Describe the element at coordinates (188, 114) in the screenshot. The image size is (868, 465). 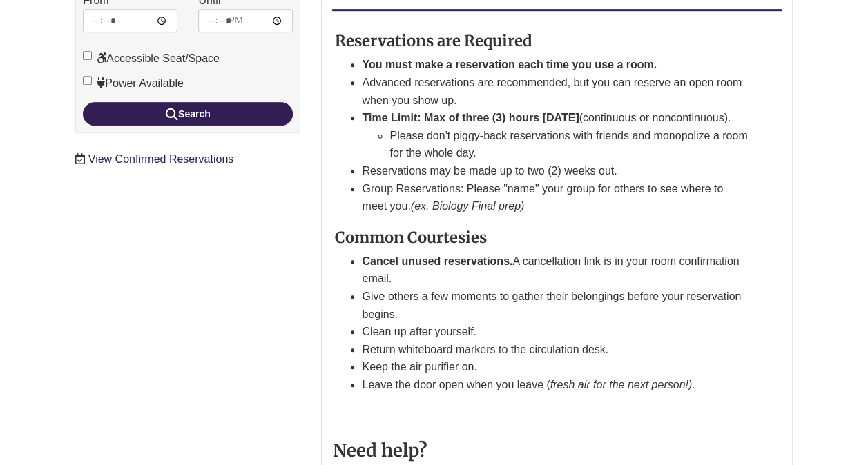
I see `button: Search` at that location.